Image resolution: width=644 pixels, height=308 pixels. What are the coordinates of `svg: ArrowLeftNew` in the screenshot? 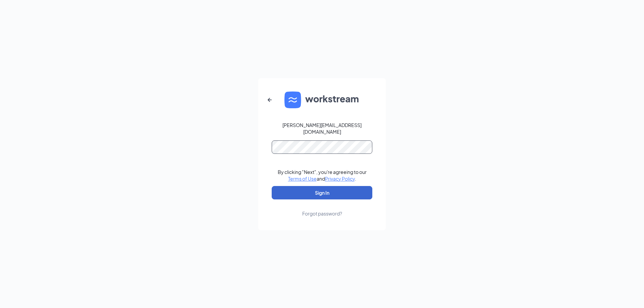 It's located at (270, 100).